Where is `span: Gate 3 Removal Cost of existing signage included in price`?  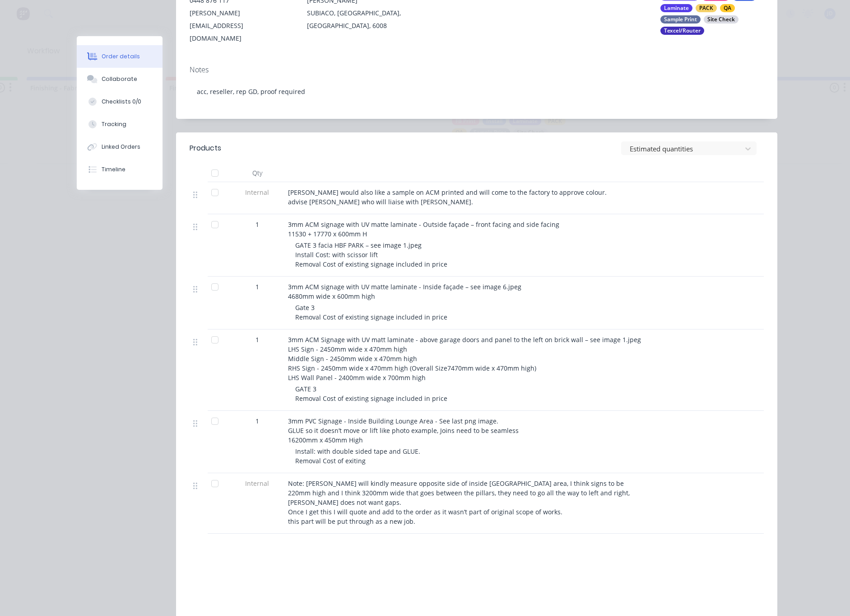
span: Gate 3 Removal Cost of existing signage included in price is located at coordinates (371, 312).